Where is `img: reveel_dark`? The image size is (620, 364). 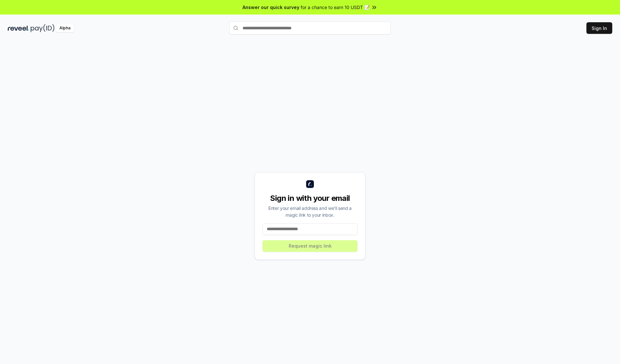 img: reveel_dark is located at coordinates (18, 28).